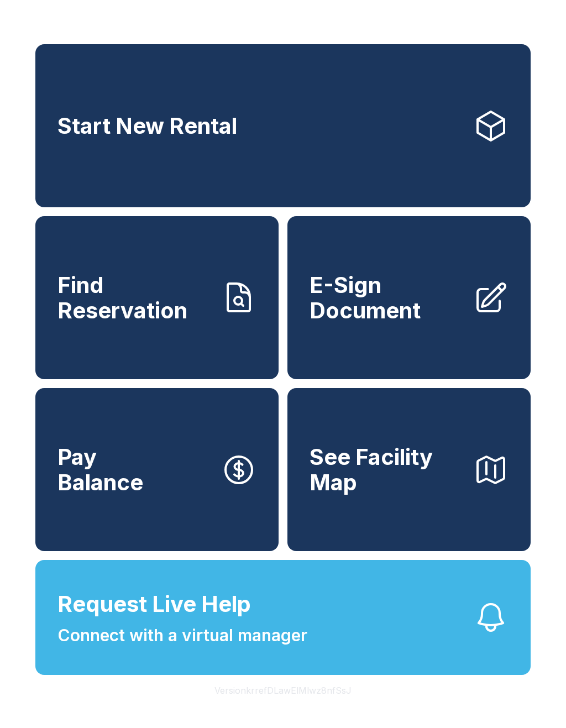 This screenshot has width=566, height=728. I want to click on span: Connect with a virtual manager, so click(182, 635).